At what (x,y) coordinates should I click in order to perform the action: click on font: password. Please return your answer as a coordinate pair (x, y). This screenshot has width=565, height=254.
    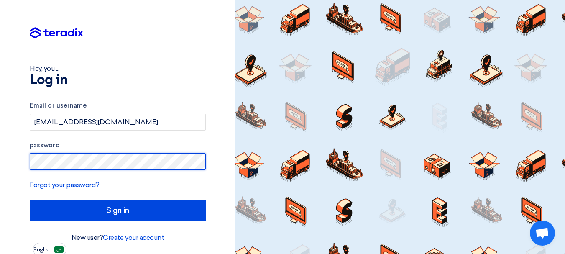
    Looking at the image, I should click on (45, 145).